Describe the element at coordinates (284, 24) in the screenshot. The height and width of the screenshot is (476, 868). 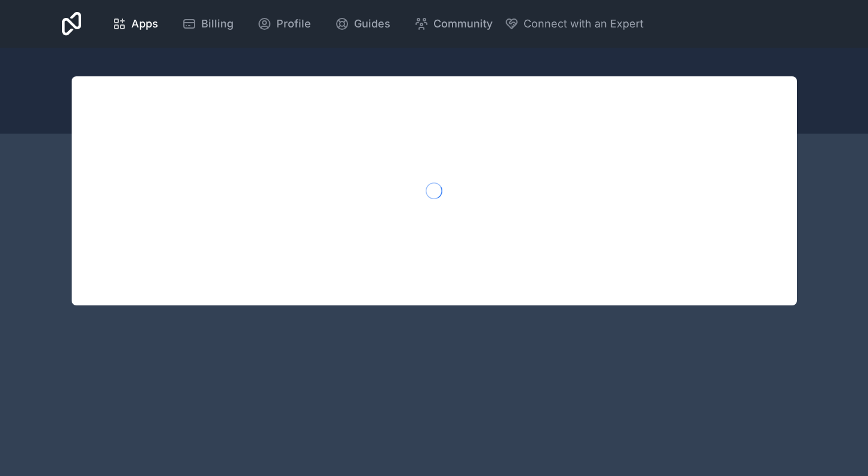
I see `a: Profile` at that location.